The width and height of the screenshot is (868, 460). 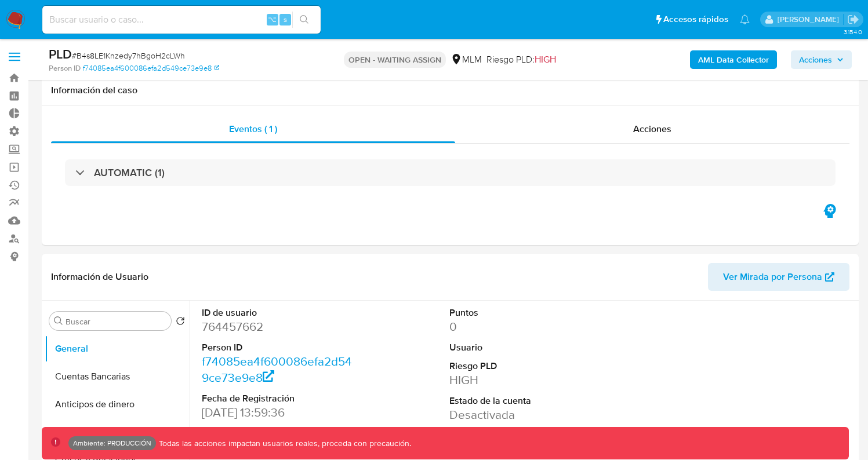 What do you see at coordinates (854, 19) in the screenshot?
I see `a: Salir` at bounding box center [854, 19].